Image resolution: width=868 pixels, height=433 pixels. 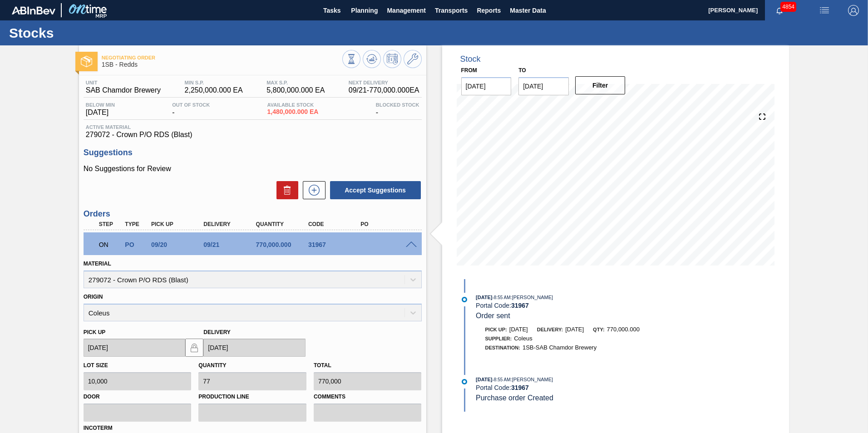 What do you see at coordinates (86, 61) in the screenshot?
I see `img: Ícone` at bounding box center [86, 61].